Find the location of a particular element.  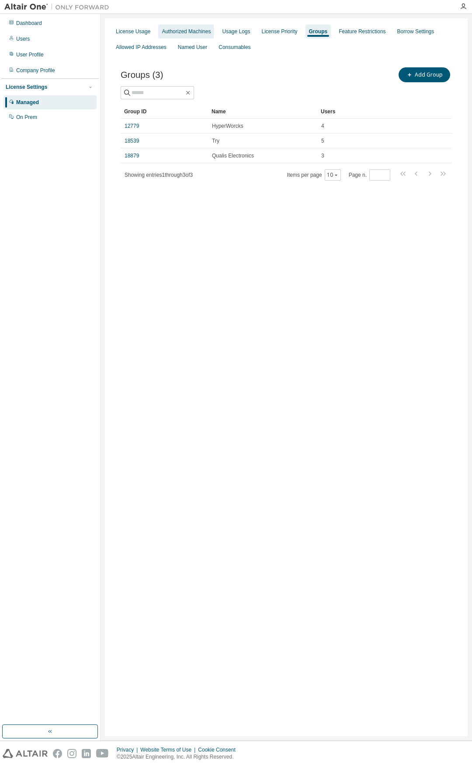

span: Qualis Electronics is located at coordinates (233, 156).